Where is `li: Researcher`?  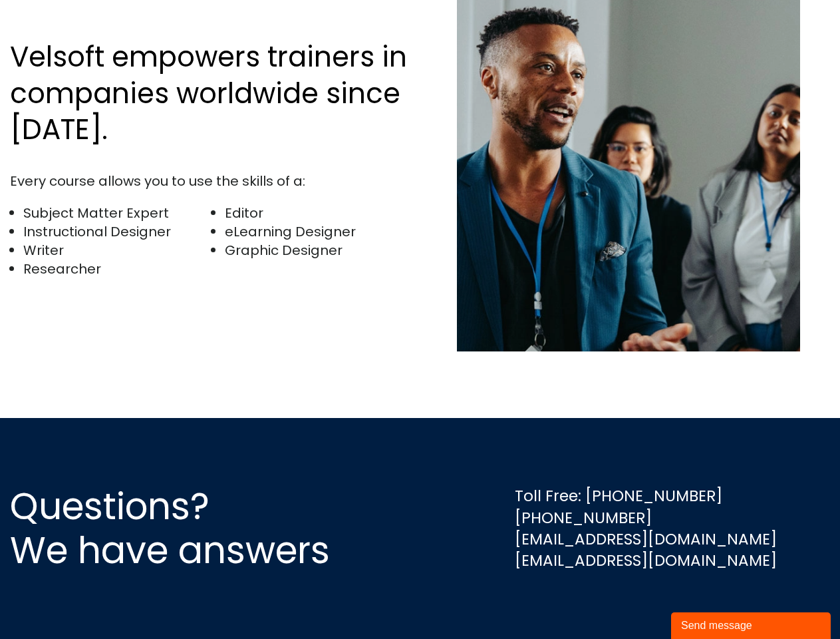
li: Researcher is located at coordinates (117, 269).